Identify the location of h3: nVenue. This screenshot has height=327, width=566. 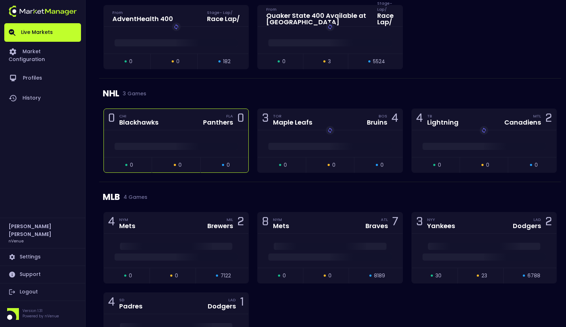
(16, 240).